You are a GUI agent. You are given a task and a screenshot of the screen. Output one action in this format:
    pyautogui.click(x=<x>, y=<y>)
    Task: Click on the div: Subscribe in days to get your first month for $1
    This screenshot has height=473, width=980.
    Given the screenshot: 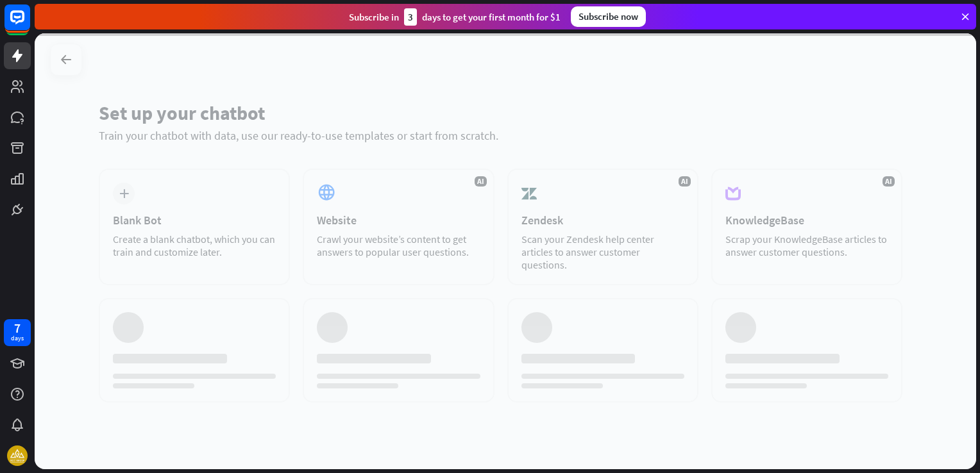 What is the action you would take?
    pyautogui.click(x=455, y=17)
    